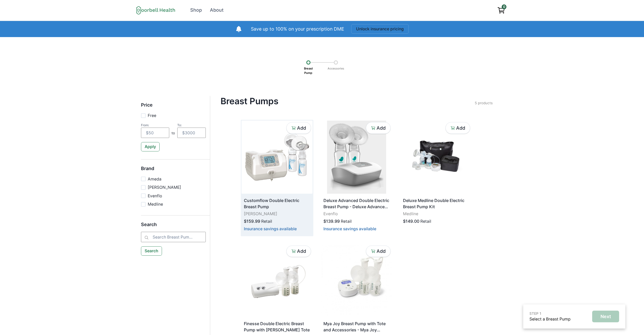  What do you see at coordinates (174, 237) in the screenshot?
I see `input: Search Breast Pumps` at bounding box center [174, 237].